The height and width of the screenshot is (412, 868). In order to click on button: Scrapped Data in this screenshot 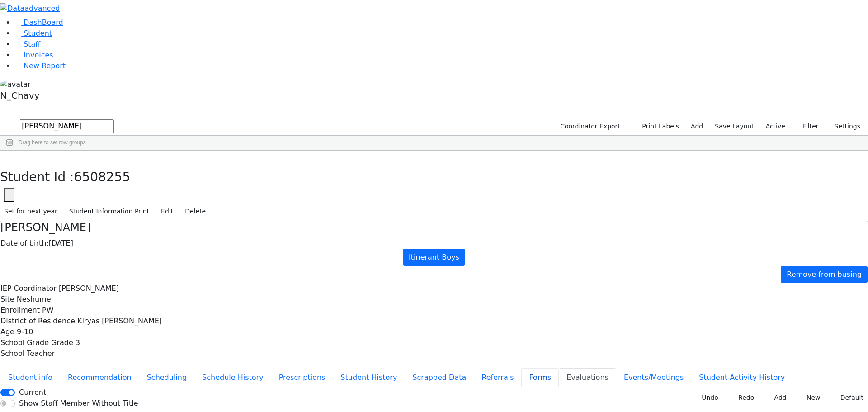, I will do `click(439, 378)`.